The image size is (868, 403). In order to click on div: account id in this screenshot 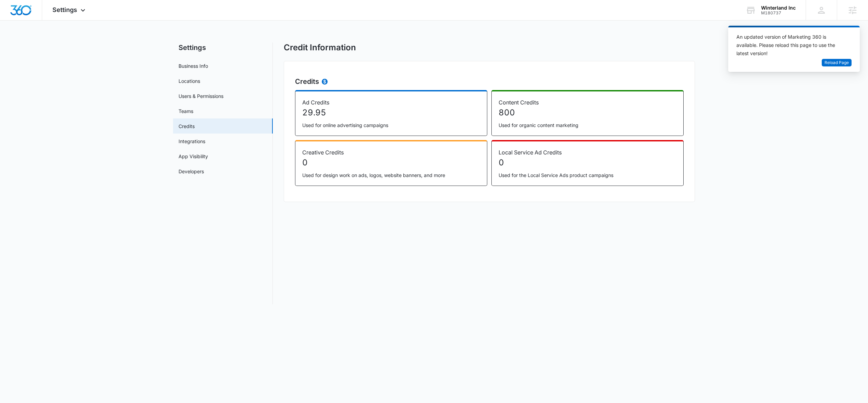, I will do `click(779, 13)`.